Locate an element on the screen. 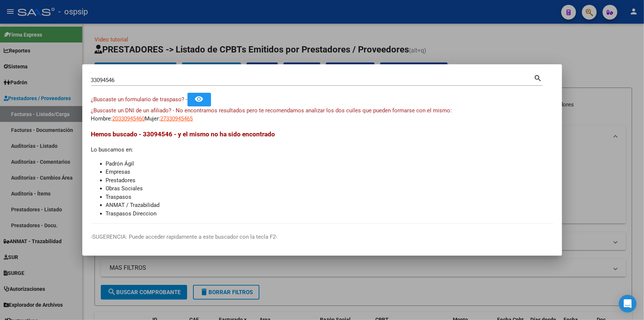  li: Obras Sociales is located at coordinates (329, 188).